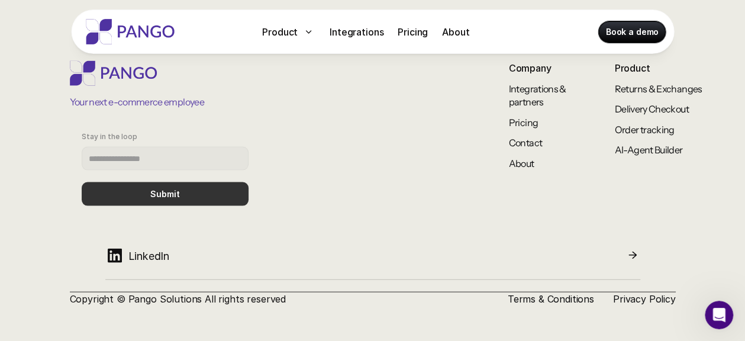  I want to click on a: Integrations, so click(356, 32).